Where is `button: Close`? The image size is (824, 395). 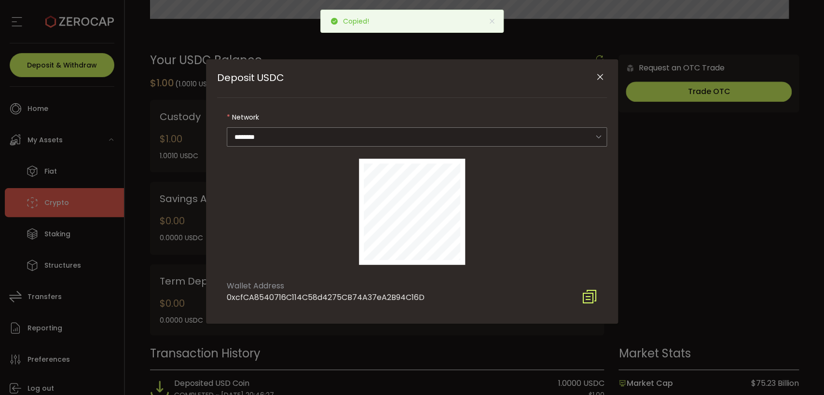 button: Close is located at coordinates (600, 77).